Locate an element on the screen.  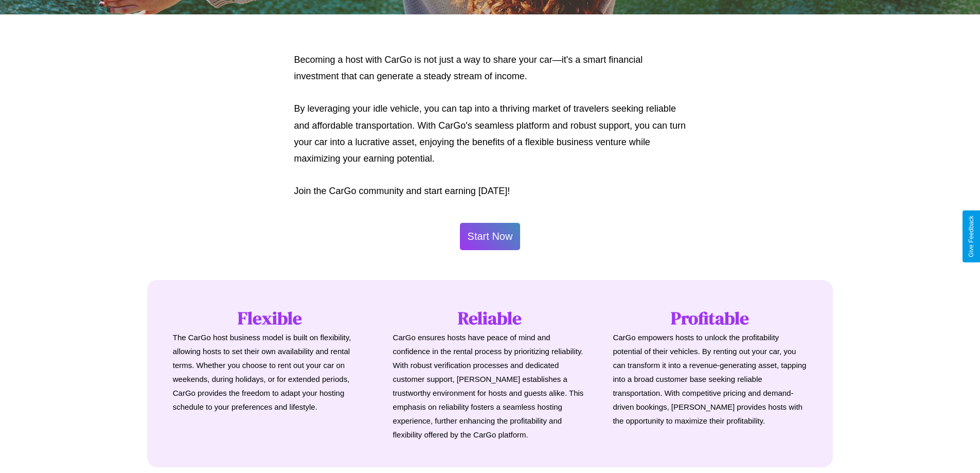
h1: Reliable is located at coordinates (490, 318).